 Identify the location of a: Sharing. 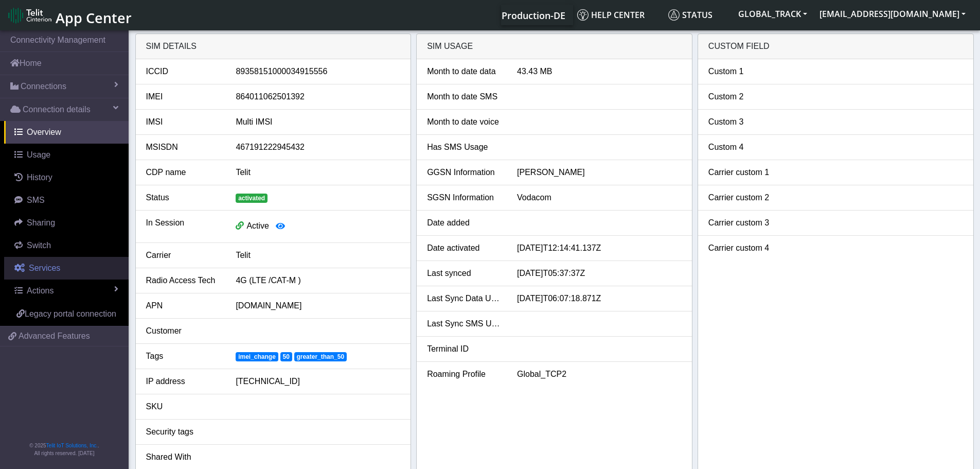
(66, 223).